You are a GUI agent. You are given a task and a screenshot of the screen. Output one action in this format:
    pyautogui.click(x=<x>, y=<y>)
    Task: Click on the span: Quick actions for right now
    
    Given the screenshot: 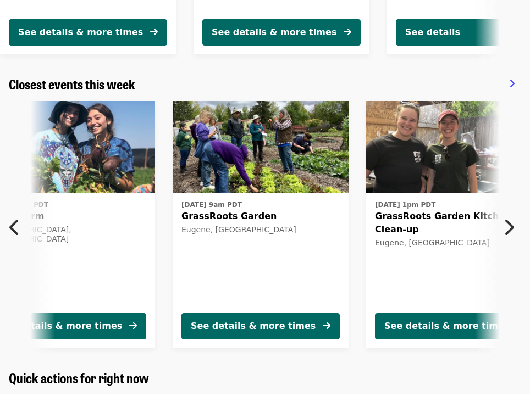 What is the action you would take?
    pyautogui.click(x=79, y=377)
    